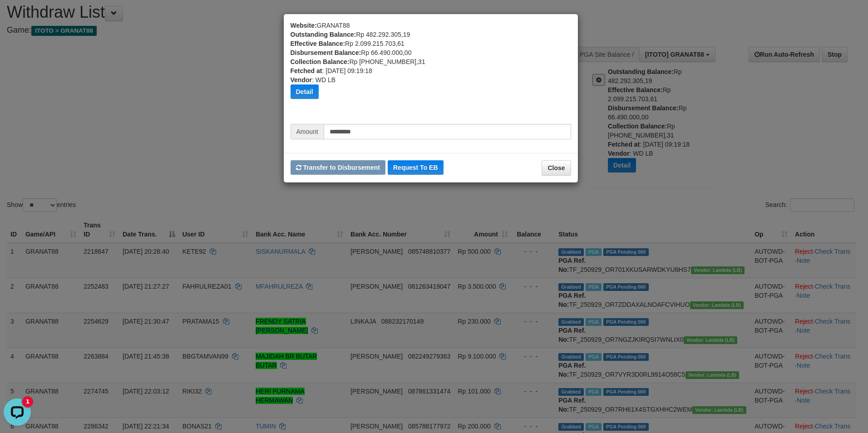 This screenshot has height=433, width=868. I want to click on b: Vendor, so click(301, 80).